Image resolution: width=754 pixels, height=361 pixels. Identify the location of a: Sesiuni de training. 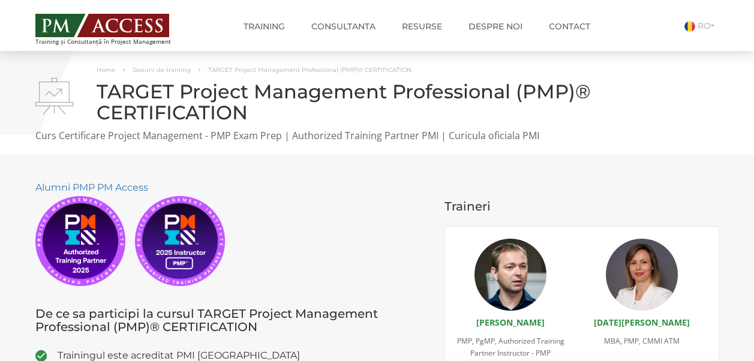
(161, 70).